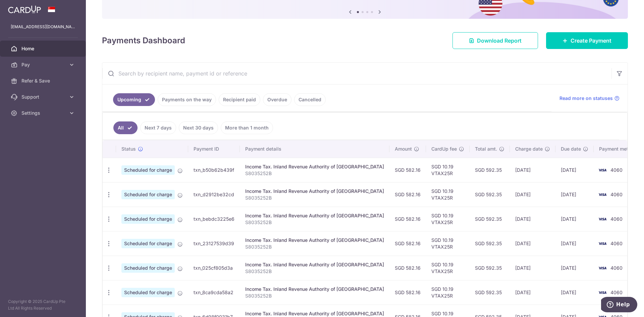  Describe the element at coordinates (214, 170) in the screenshot. I see `td: txn_b50b62b439f` at that location.